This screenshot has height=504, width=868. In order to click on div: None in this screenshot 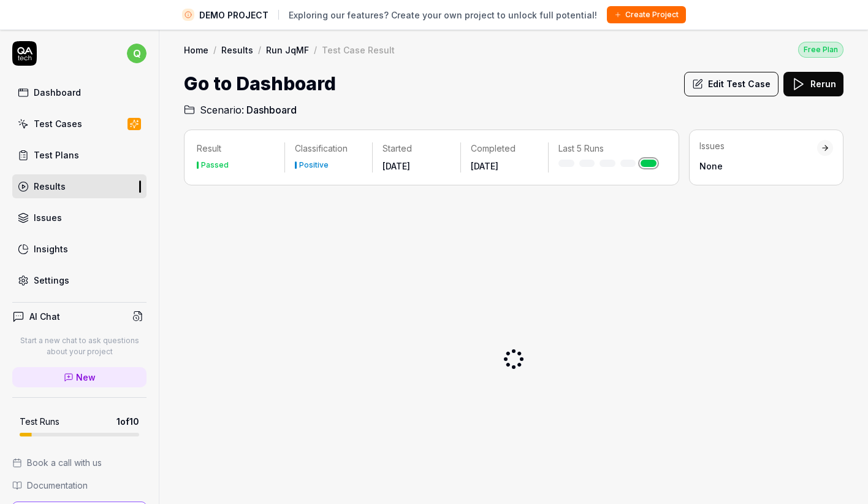, I will do `click(759, 165)`.